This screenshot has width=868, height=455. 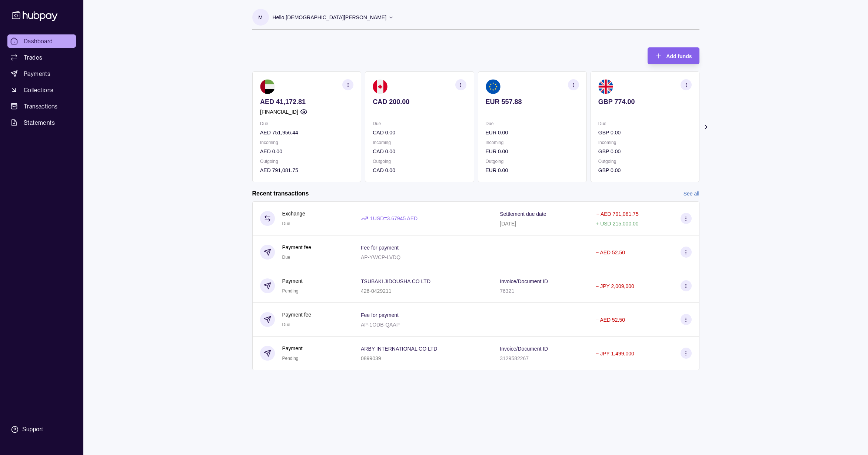 I want to click on a: Collections, so click(x=41, y=90).